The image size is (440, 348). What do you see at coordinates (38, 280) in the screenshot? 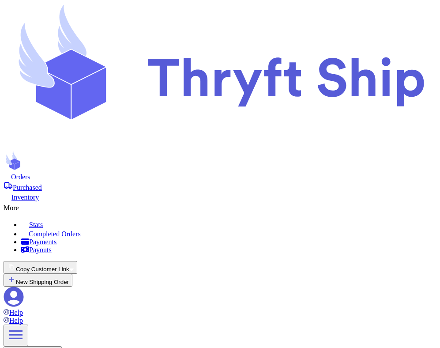
I see `button: New Shipping Order` at bounding box center [38, 280].